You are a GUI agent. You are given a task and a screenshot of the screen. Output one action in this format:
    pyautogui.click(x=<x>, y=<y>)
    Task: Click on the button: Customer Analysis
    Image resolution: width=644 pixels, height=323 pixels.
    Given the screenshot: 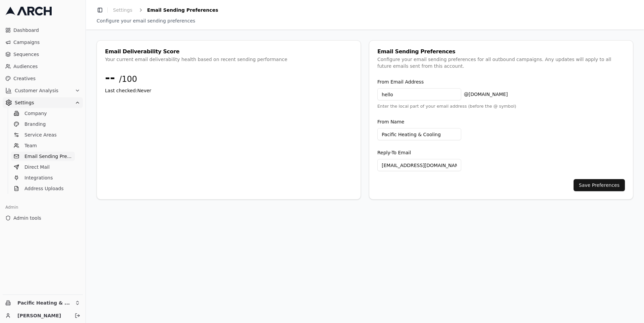 What is the action you would take?
    pyautogui.click(x=43, y=91)
    